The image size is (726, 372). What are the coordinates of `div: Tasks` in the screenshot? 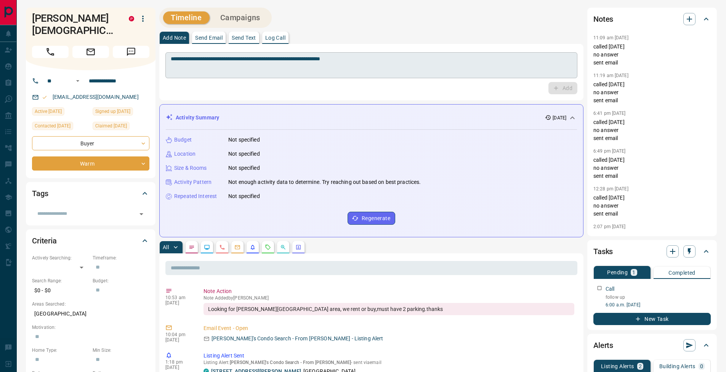 It's located at (652, 251).